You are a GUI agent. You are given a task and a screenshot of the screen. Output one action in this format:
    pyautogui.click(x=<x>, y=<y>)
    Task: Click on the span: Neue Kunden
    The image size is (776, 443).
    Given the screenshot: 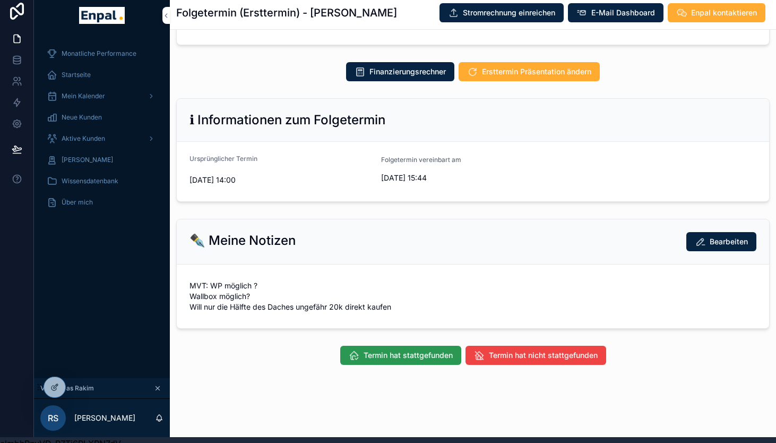 What is the action you would take?
    pyautogui.click(x=82, y=117)
    